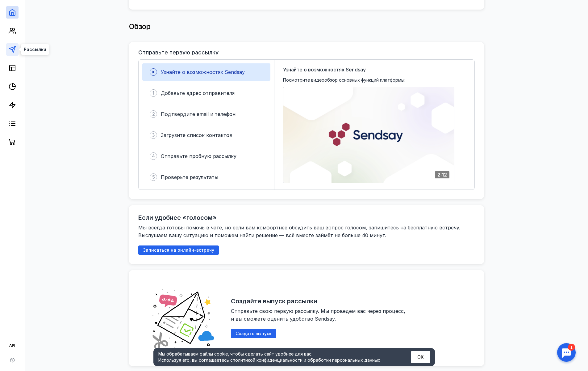 The height and width of the screenshot is (371, 588). I want to click on span: Отправьте пробную рассылку, so click(199, 156).